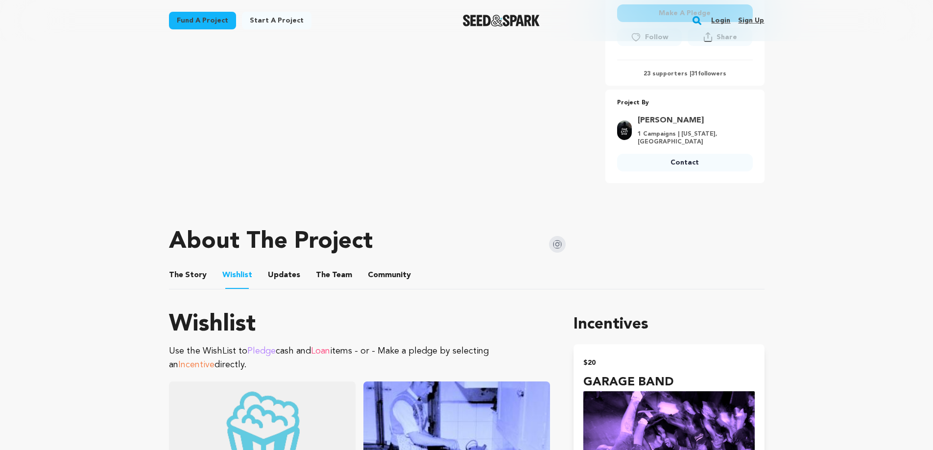 This screenshot has width=933, height=450. Describe the element at coordinates (196, 365) in the screenshot. I see `span: Incentive` at that location.